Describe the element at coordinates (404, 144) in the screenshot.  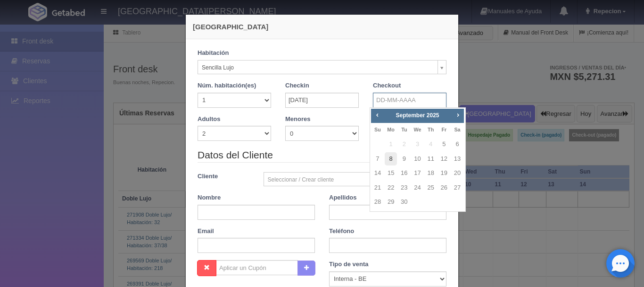
I see `span: 2` at that location.